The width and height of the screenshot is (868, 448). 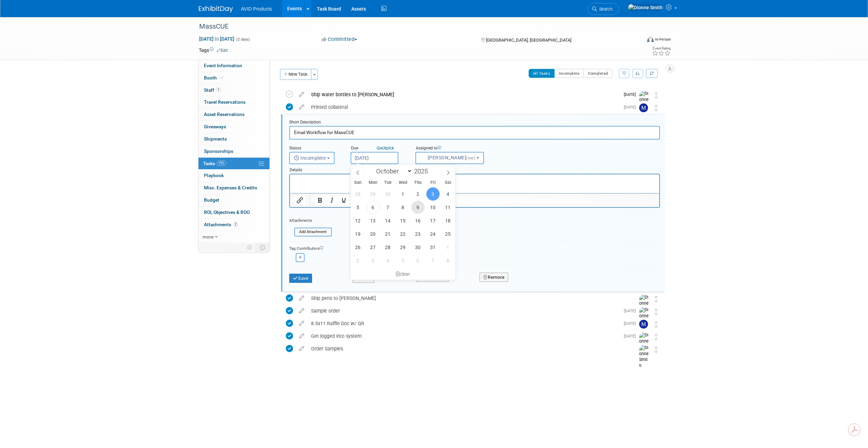 What do you see at coordinates (418, 234) in the screenshot?
I see `span: October 23, 2025` at bounding box center [418, 234].